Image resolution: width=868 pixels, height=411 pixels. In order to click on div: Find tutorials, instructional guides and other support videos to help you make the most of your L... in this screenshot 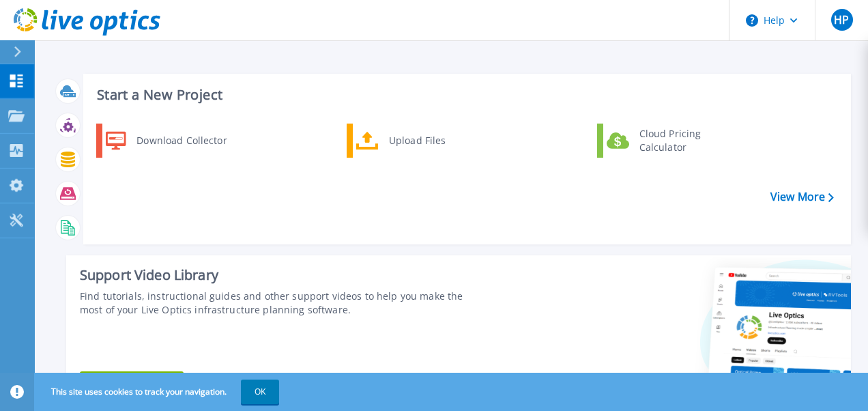, I will do `click(284, 303)`.